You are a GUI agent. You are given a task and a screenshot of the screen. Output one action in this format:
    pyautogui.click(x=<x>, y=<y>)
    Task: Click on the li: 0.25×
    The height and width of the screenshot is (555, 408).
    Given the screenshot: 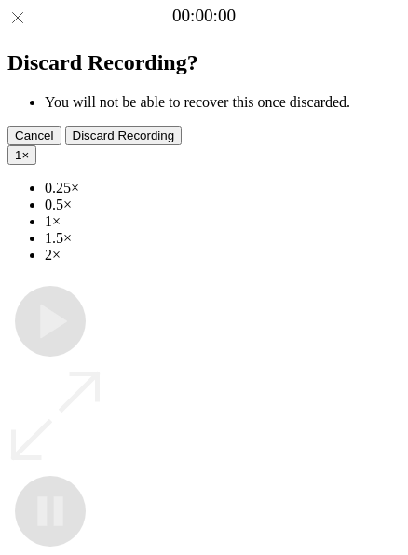 What is the action you would take?
    pyautogui.click(x=222, y=188)
    